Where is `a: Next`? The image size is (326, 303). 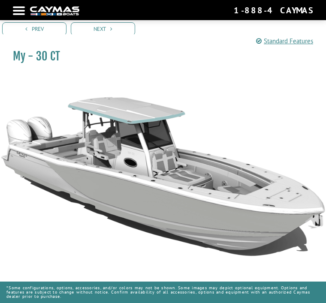
a: Next is located at coordinates (103, 29).